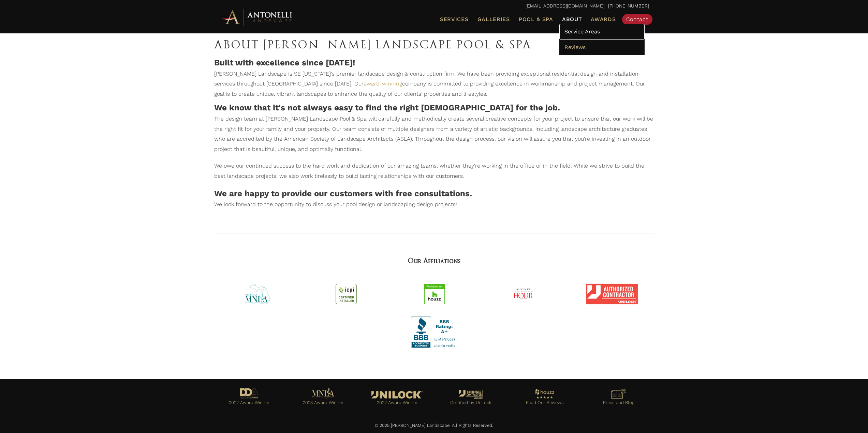 The image size is (868, 433). What do you see at coordinates (434, 332) in the screenshot?
I see `img: Antonelli Landscape, LLC BBB Business Review` at bounding box center [434, 332].